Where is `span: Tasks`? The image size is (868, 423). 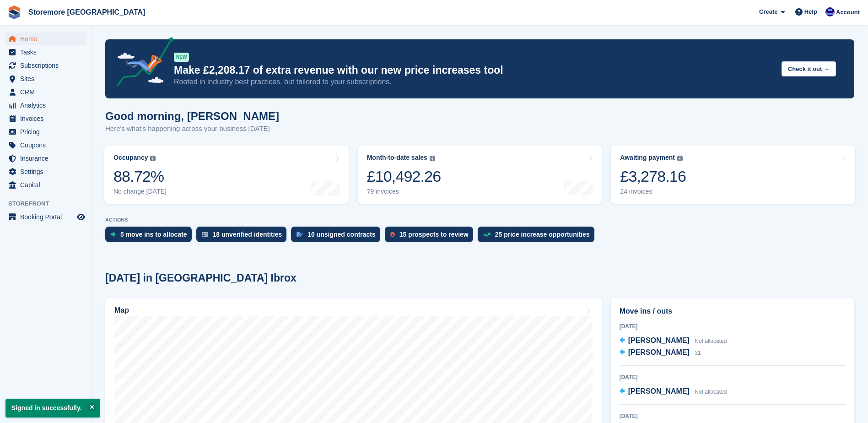
span: Tasks is located at coordinates (48, 52).